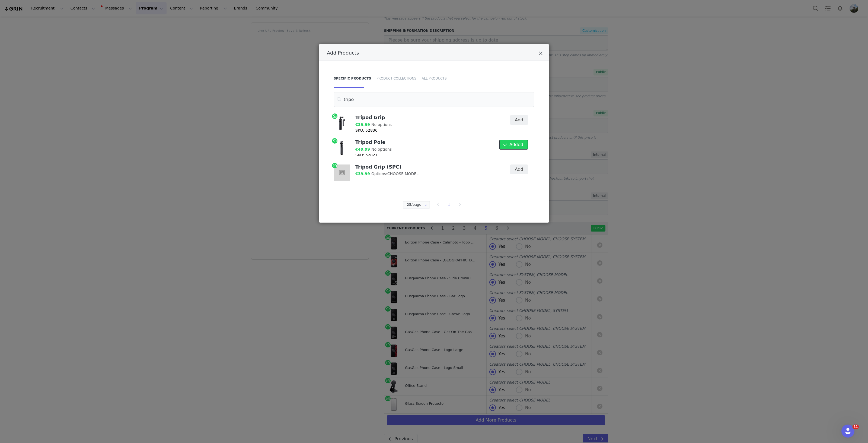 This screenshot has width=868, height=443. What do you see at coordinates (396, 78) in the screenshot?
I see `div: Product Collections` at bounding box center [396, 78].